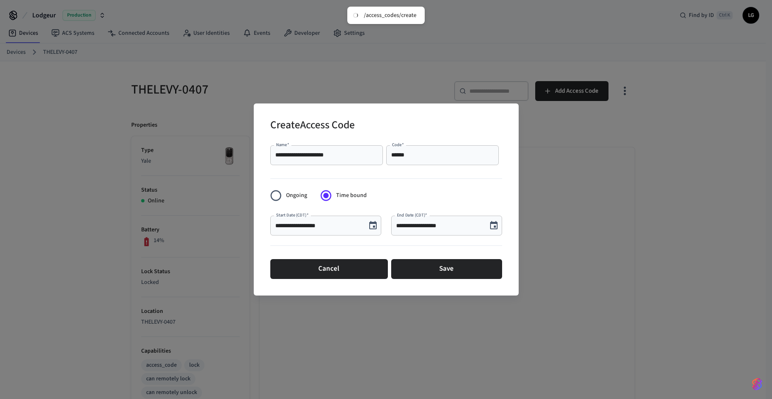 The image size is (772, 399). What do you see at coordinates (329, 269) in the screenshot?
I see `button: Cancel` at bounding box center [329, 269].